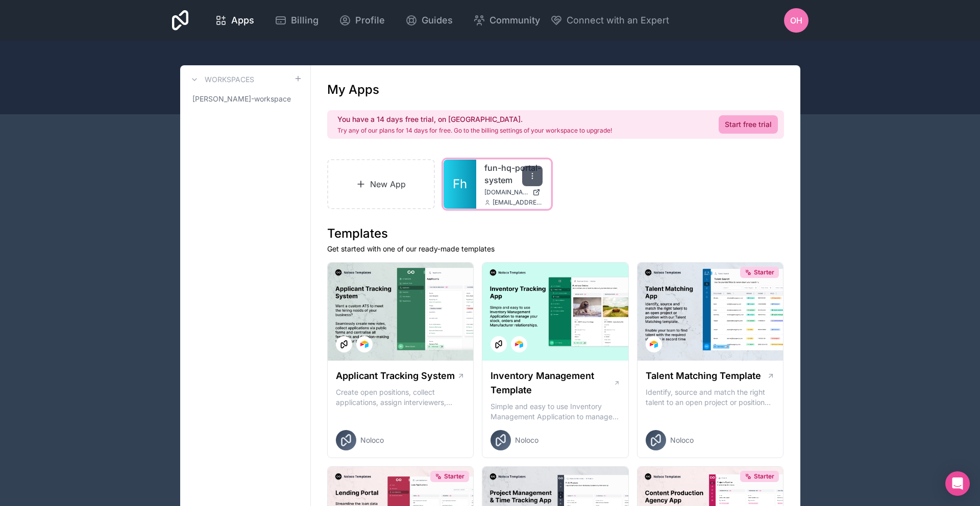 This screenshot has width=980, height=506. Describe the element at coordinates (429, 20) in the screenshot. I see `a: Guides` at that location.